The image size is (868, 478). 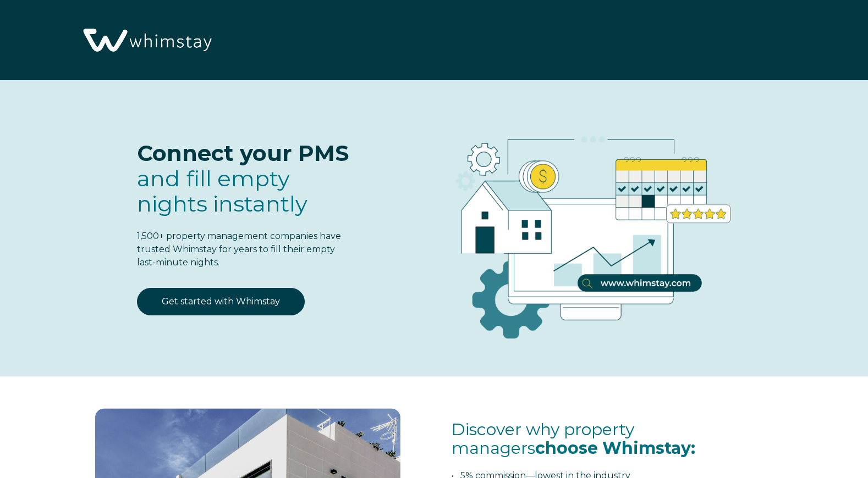 I want to click on span: 1,500+ property management companies have trusted Whimstay for years to fill their empty last-min..., so click(x=239, y=249).